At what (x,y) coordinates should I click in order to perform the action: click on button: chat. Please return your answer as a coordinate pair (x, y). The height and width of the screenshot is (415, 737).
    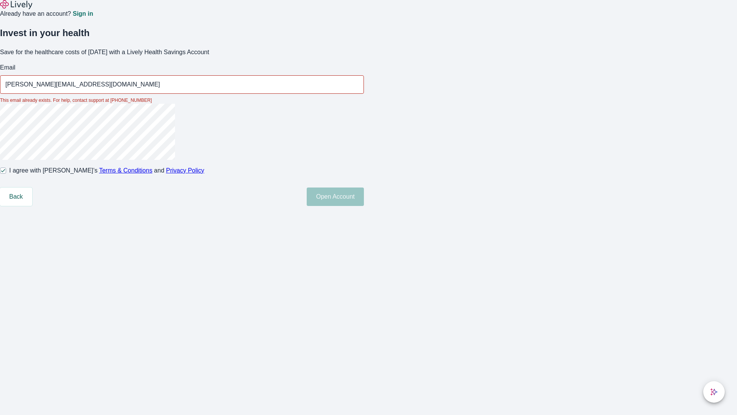
    Looking at the image, I should click on (714, 392).